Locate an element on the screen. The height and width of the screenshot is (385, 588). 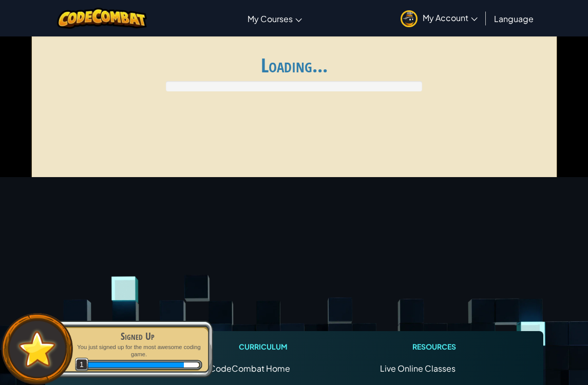
a: Language is located at coordinates (513, 18).